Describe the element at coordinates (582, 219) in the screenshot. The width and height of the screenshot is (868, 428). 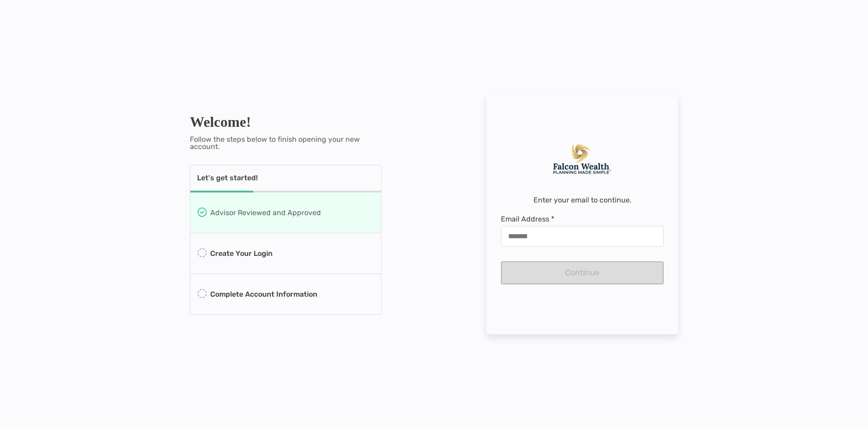
I see `span: Email Address *` at that location.